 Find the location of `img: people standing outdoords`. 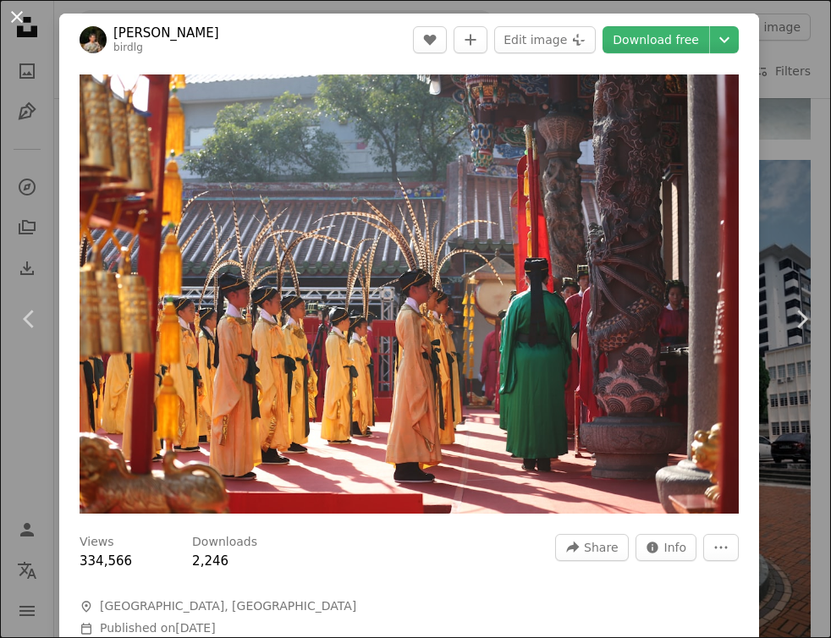

img: people standing outdoords is located at coordinates (408, 293).